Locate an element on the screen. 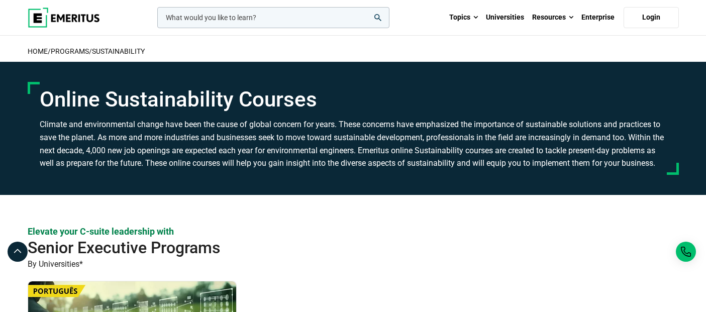  a: Login is located at coordinates (651, 18).